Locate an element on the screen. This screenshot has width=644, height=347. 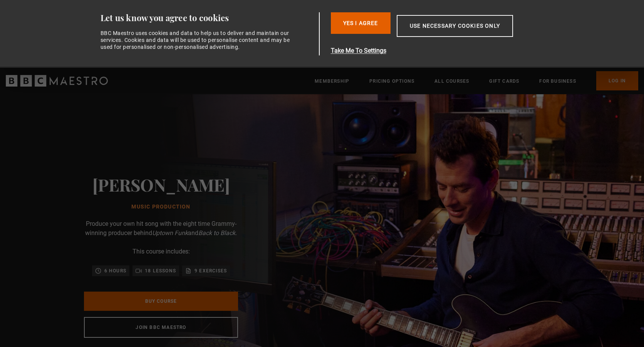
a: Pricing Options is located at coordinates (392, 81).